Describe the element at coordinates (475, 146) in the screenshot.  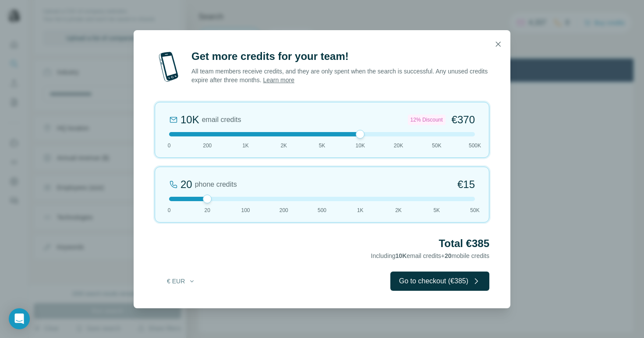
I see `span: 500K` at that location.